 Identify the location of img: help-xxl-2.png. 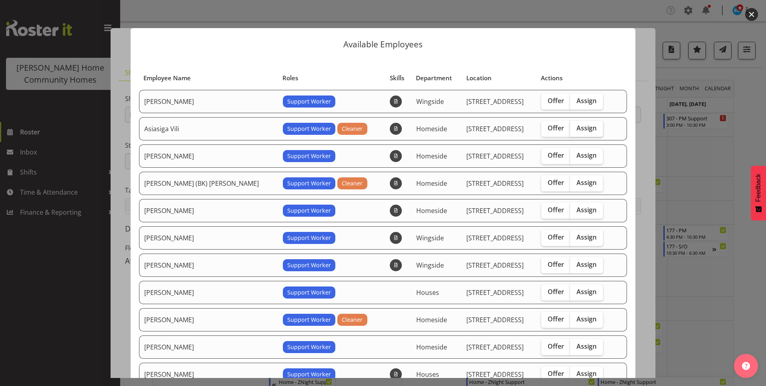
(746, 365).